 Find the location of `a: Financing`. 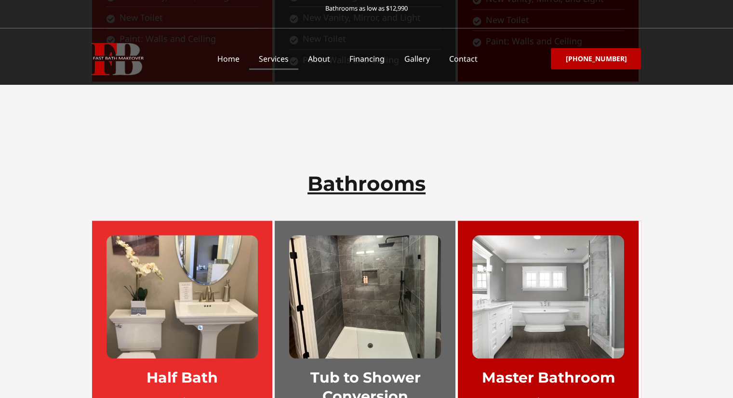

a: Financing is located at coordinates (367, 59).